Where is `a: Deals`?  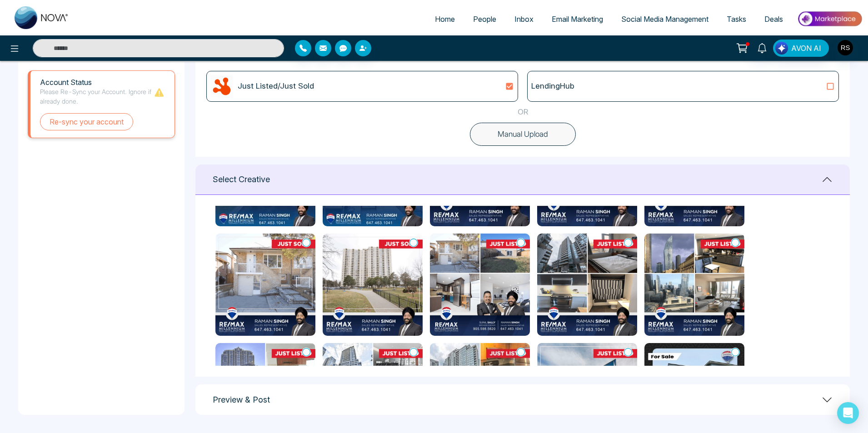
a: Deals is located at coordinates (773, 19).